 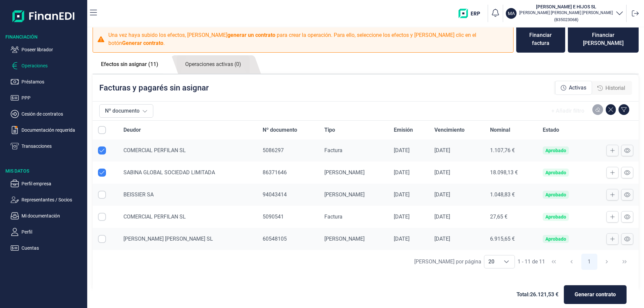 What do you see at coordinates (213, 64) in the screenshot?
I see `a: Operaciones activas (0)` at bounding box center [213, 64].